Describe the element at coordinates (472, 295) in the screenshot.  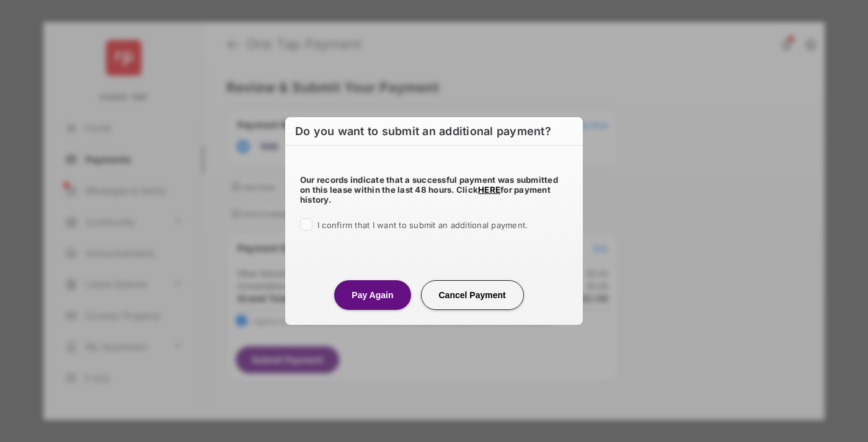
I see `button: Cancel Payment` at that location.